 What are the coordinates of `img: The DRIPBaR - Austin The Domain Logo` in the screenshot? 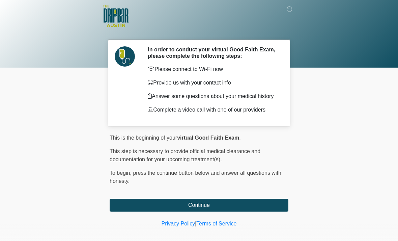 It's located at (116, 16).